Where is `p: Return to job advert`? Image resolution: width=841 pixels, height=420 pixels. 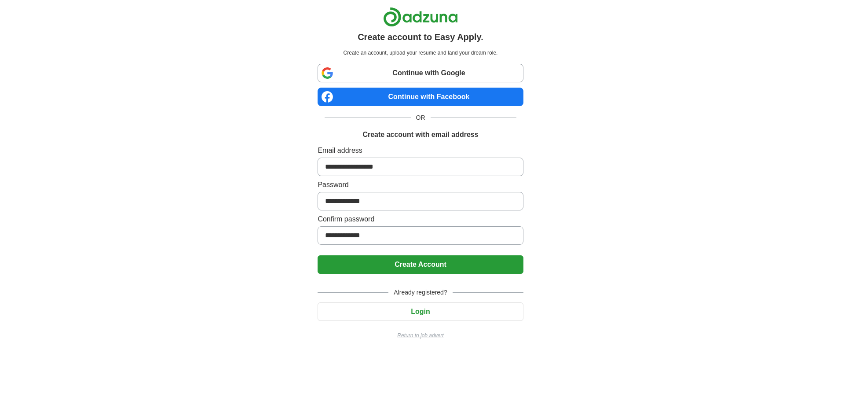 p: Return to job advert is located at coordinates (420, 335).